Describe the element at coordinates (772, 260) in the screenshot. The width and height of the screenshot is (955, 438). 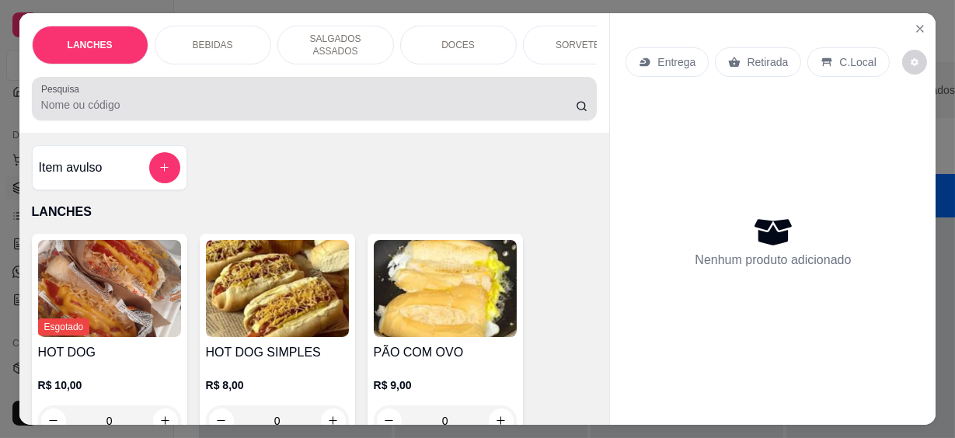
I see `p: Nenhum produto adicionado` at that location.